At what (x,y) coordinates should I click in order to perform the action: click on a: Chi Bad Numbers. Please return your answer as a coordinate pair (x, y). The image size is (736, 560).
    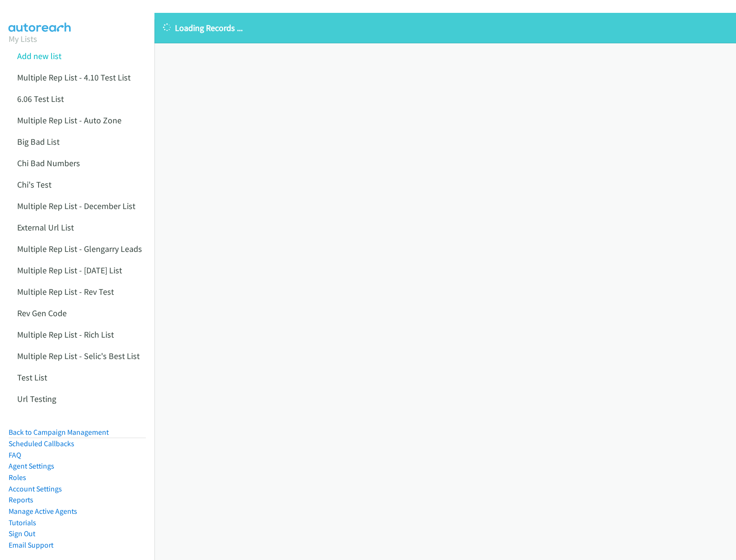
    Looking at the image, I should click on (48, 163).